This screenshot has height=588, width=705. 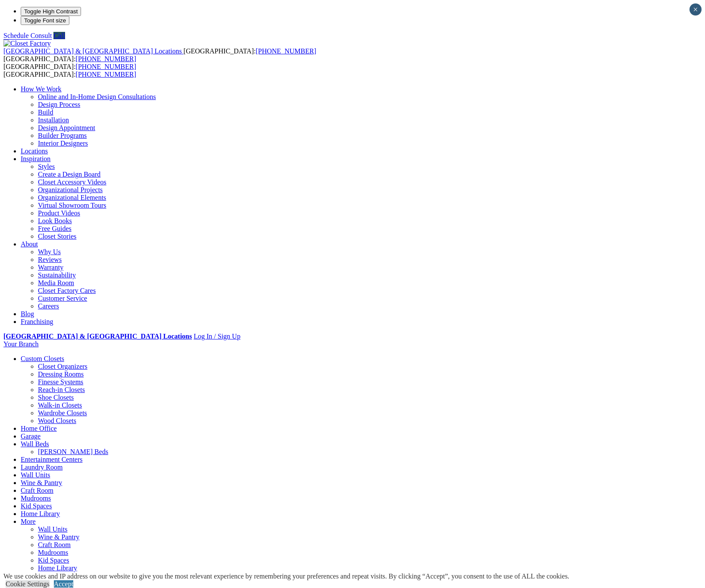 What do you see at coordinates (57, 420) in the screenshot?
I see `a: Wood Closets` at bounding box center [57, 420].